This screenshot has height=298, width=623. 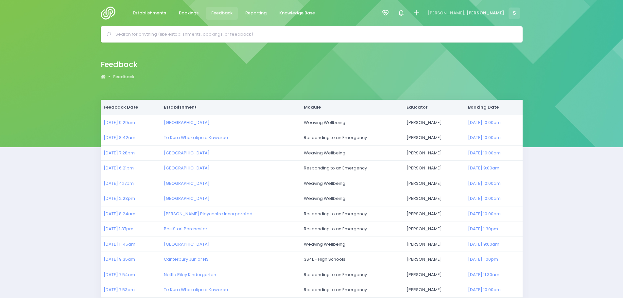 I want to click on th: Educator, so click(x=434, y=107).